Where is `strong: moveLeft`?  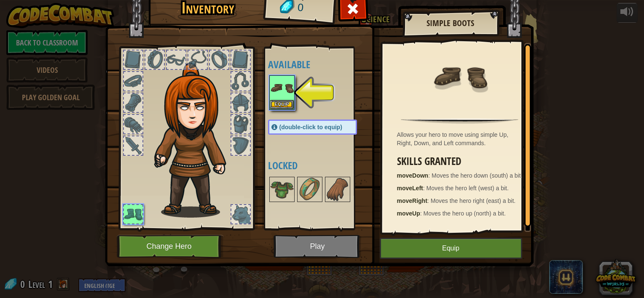 strong: moveLeft is located at coordinates (410, 188).